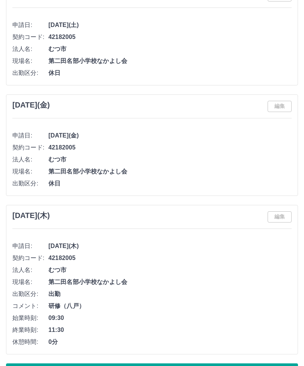 Image resolution: width=304 pixels, height=366 pixels. I want to click on span: 研修（八戸）, so click(170, 306).